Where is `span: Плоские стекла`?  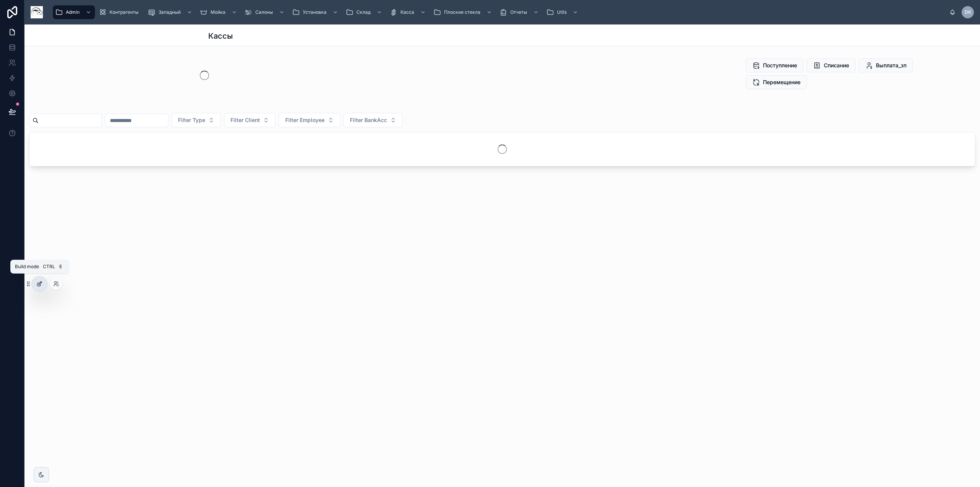
span: Плоские стекла is located at coordinates (462, 12).